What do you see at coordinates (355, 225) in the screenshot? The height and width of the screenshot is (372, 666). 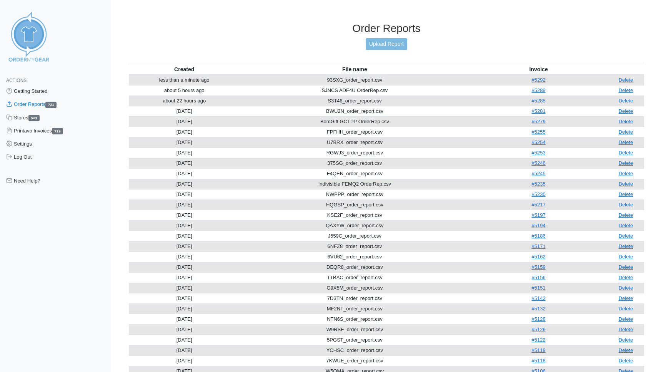 I see `td: QAXYW_order_report.csv` at bounding box center [355, 225].